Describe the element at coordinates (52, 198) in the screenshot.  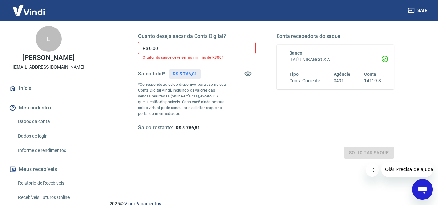
I see `a: Recebíveis Futuros Online` at that location.